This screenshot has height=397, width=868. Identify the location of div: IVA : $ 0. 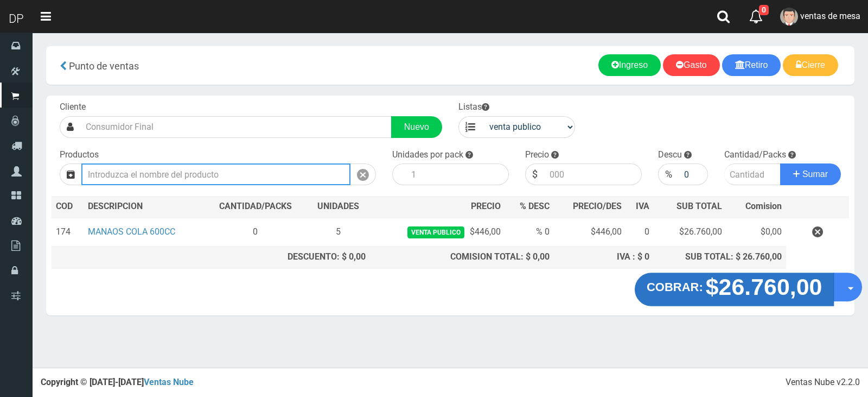
(603, 257).